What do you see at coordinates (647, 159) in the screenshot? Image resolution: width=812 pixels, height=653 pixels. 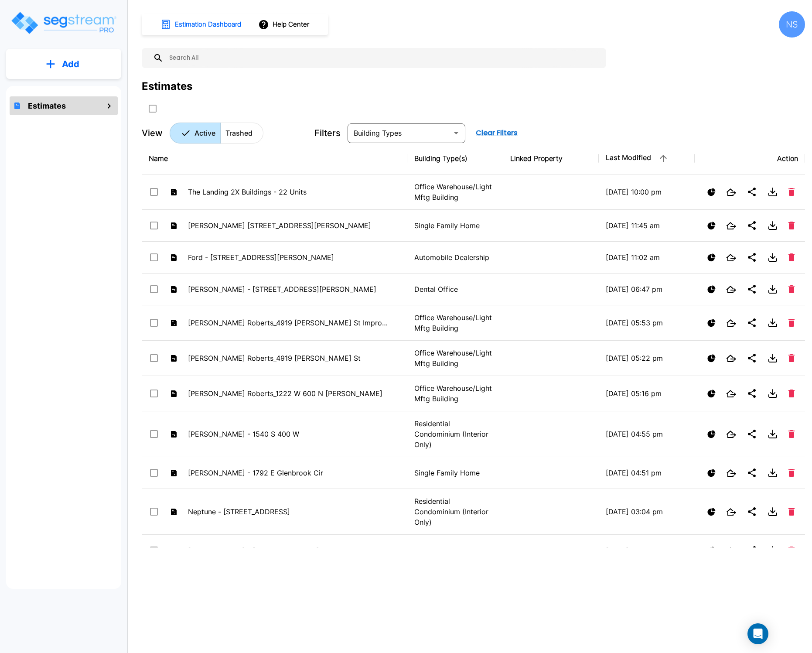 I see `th: Last Modified` at bounding box center [647, 159].